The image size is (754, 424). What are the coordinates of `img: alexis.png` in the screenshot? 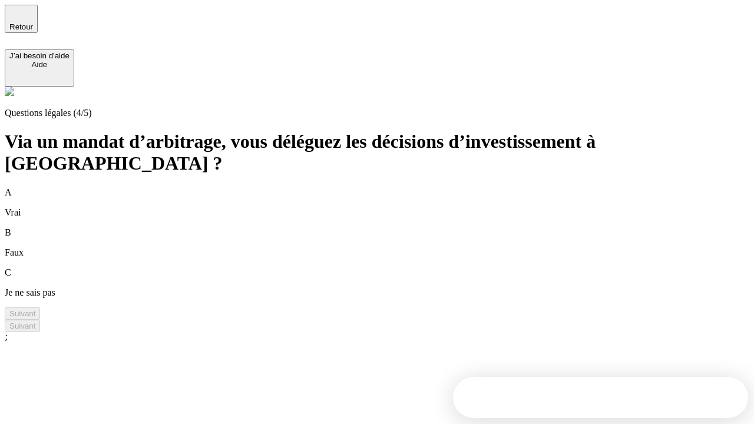 It's located at (9, 91).